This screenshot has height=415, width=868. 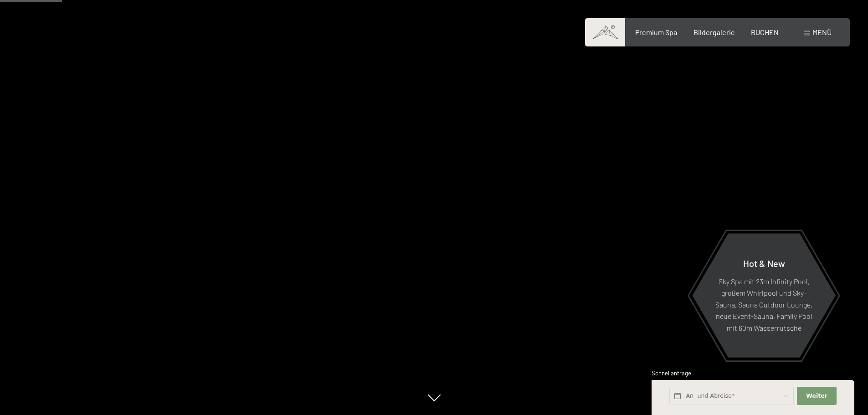 I want to click on span: BUCHEN, so click(x=764, y=32).